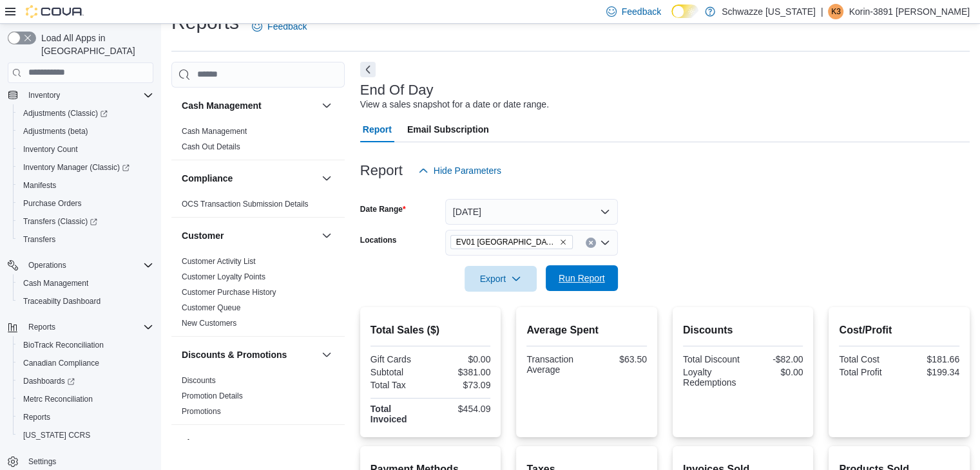 The image size is (980, 470). I want to click on a: Reports, so click(37, 417).